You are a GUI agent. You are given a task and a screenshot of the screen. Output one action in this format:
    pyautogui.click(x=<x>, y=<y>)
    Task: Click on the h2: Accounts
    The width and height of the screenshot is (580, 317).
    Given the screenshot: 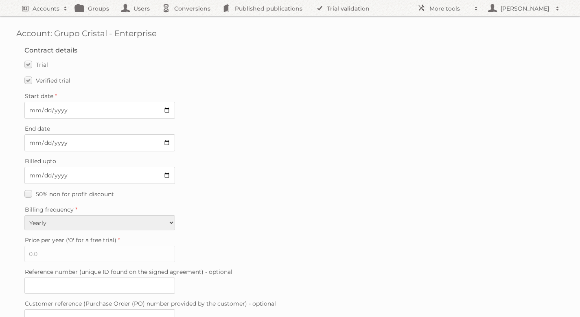 What is the action you would take?
    pyautogui.click(x=46, y=9)
    